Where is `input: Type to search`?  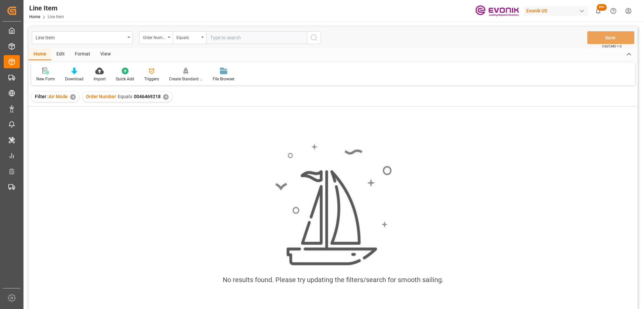 input: Type to search is located at coordinates (257, 37).